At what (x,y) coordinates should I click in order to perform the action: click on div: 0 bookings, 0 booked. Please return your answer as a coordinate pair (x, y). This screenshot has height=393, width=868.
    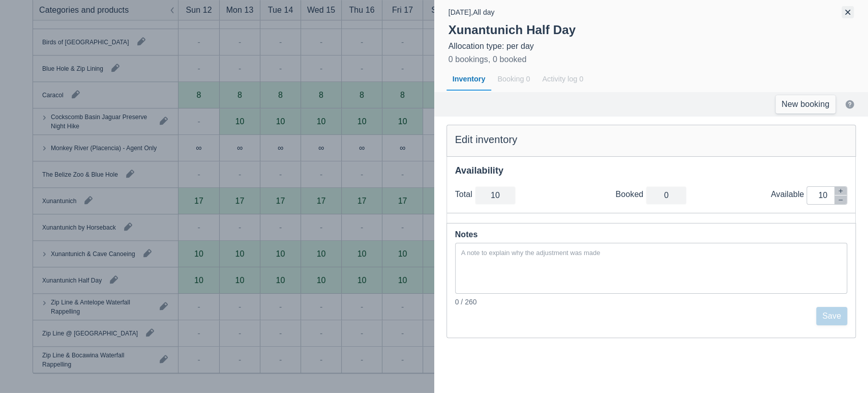
    Looking at the image, I should click on (488, 59).